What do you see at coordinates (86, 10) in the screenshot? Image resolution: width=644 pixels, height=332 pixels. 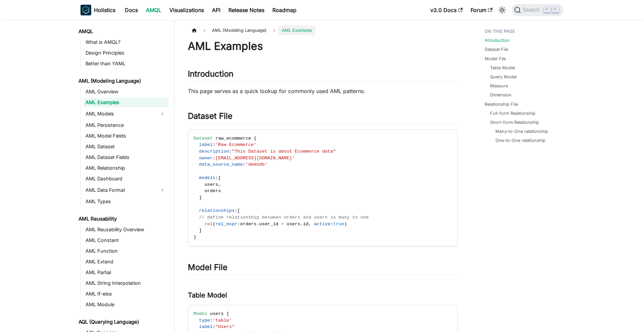 I see `img: Holistics` at bounding box center [86, 10].